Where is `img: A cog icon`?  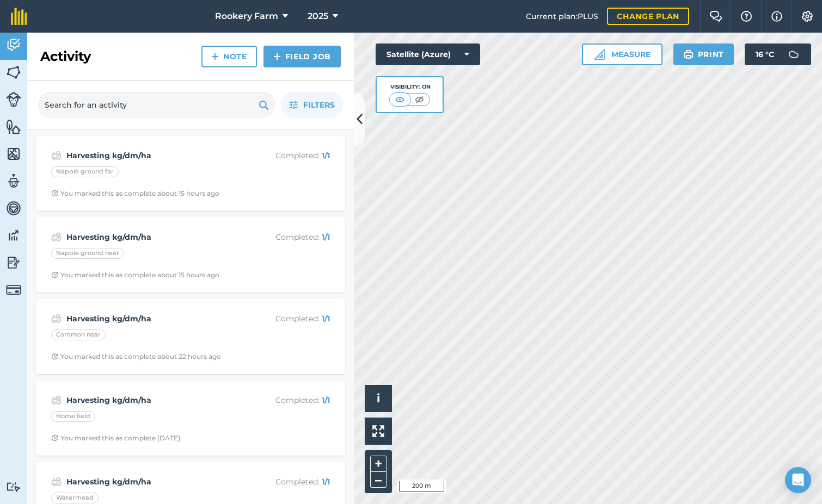 img: A cog icon is located at coordinates (807, 16).